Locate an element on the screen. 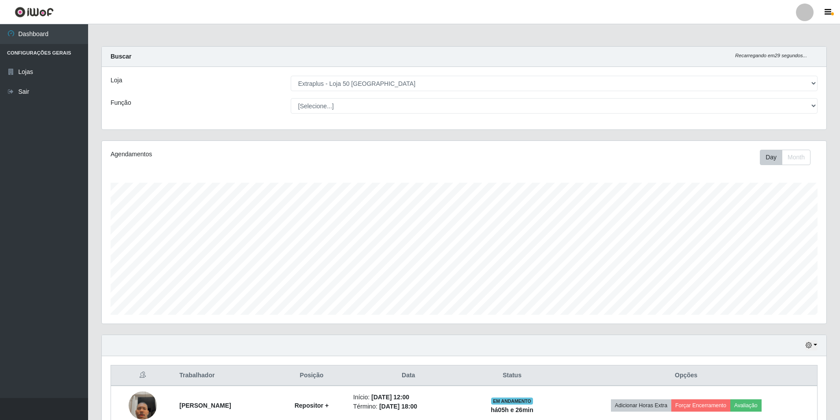  th: Opções is located at coordinates (685, 376).